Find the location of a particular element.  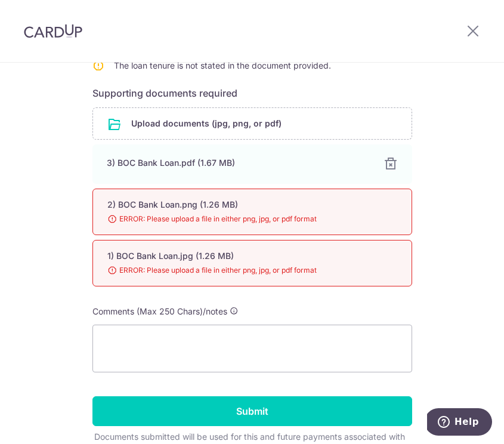

div: 1) BOC Bank Loan.jpg (1.26 MB) is located at coordinates (238, 256).